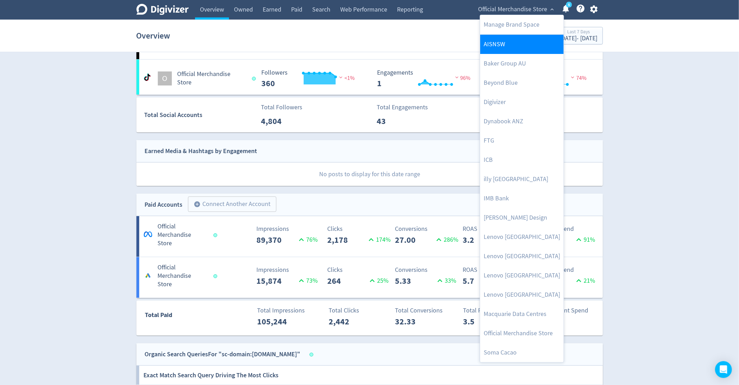 Image resolution: width=739 pixels, height=385 pixels. What do you see at coordinates (522, 83) in the screenshot?
I see `a: Beyond Blue` at bounding box center [522, 83].